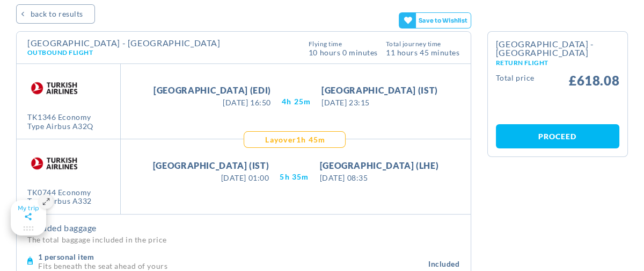  Describe the element at coordinates (296, 101) in the screenshot. I see `span: 4H 25M` at that location.